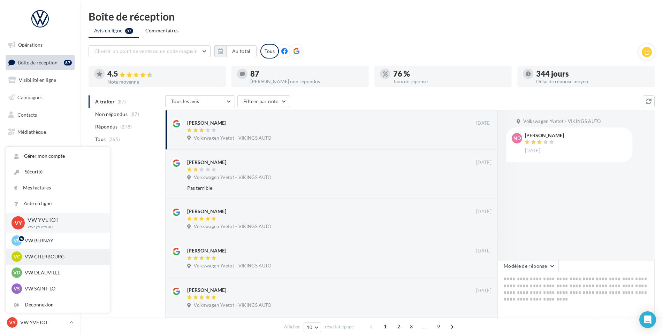  I want to click on span: Visibilité en ligne, so click(37, 80).